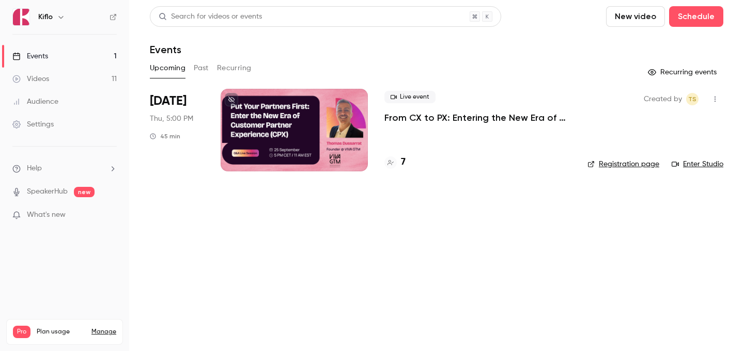  Describe the element at coordinates (201, 68) in the screenshot. I see `button: Past` at that location.